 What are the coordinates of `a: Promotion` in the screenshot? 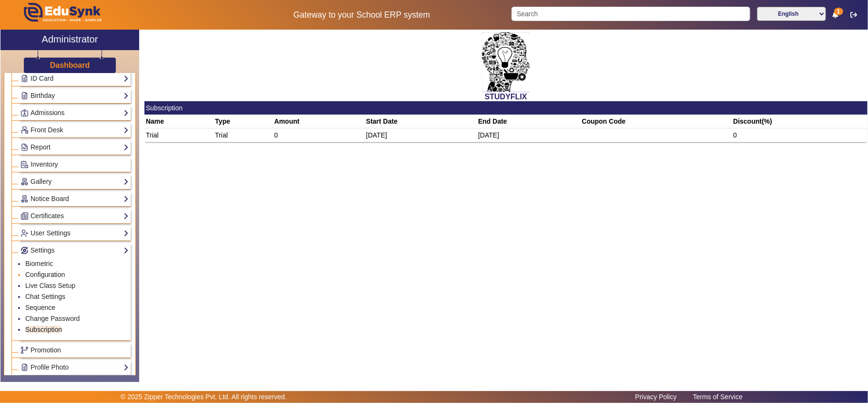 It's located at (75, 350).